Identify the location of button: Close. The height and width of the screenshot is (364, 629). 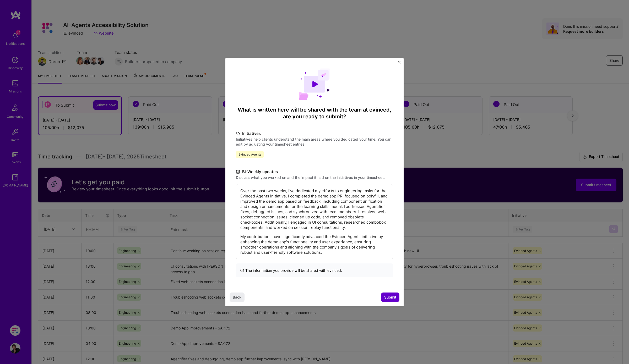
(399, 64).